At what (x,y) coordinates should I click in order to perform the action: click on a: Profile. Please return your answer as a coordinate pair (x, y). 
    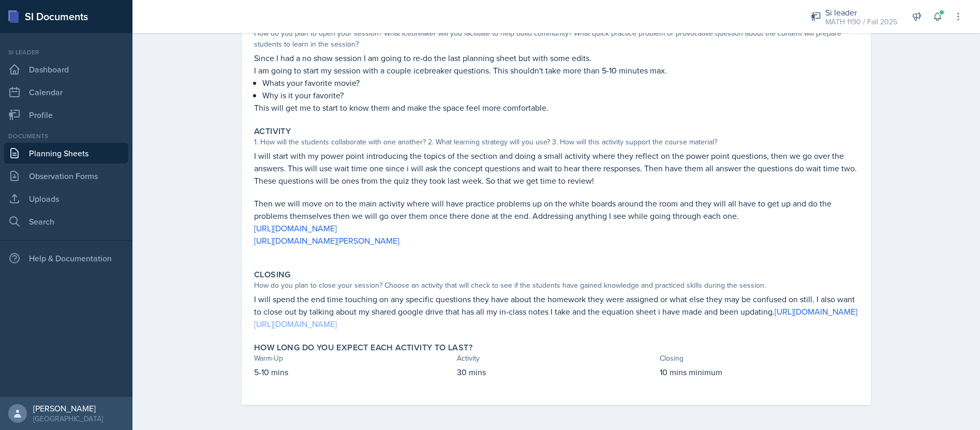
    Looking at the image, I should click on (66, 115).